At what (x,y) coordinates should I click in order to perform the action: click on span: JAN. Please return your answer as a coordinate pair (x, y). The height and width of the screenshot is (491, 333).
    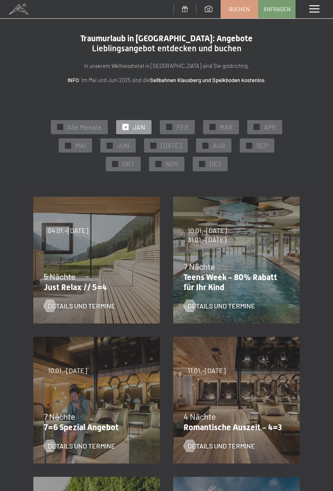
    Looking at the image, I should click on (139, 127).